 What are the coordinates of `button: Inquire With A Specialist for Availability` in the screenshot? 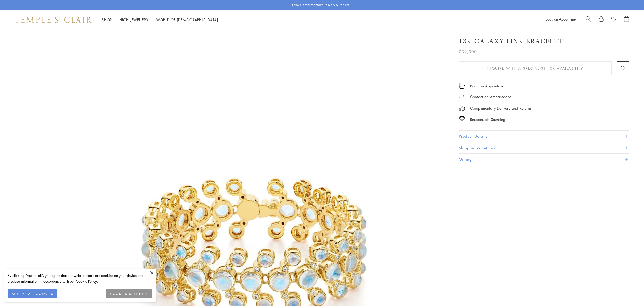 It's located at (535, 68).